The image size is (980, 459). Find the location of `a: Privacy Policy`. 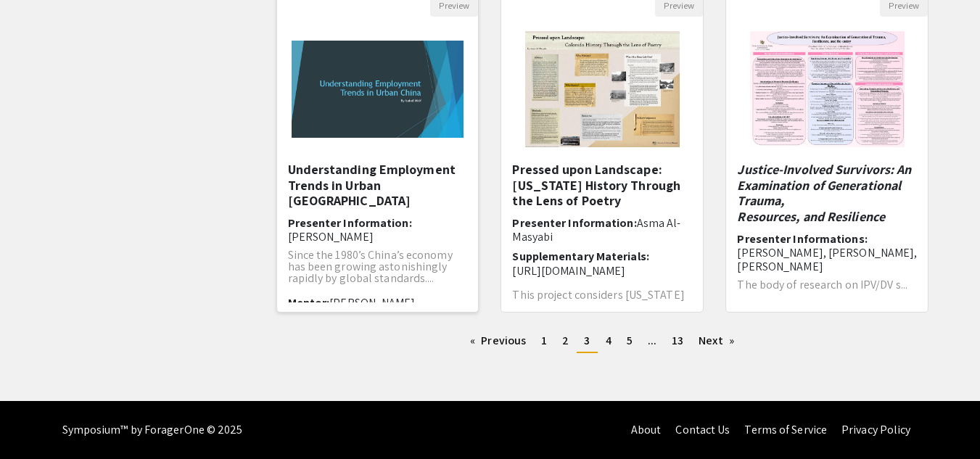

a: Privacy Policy is located at coordinates (876, 429).